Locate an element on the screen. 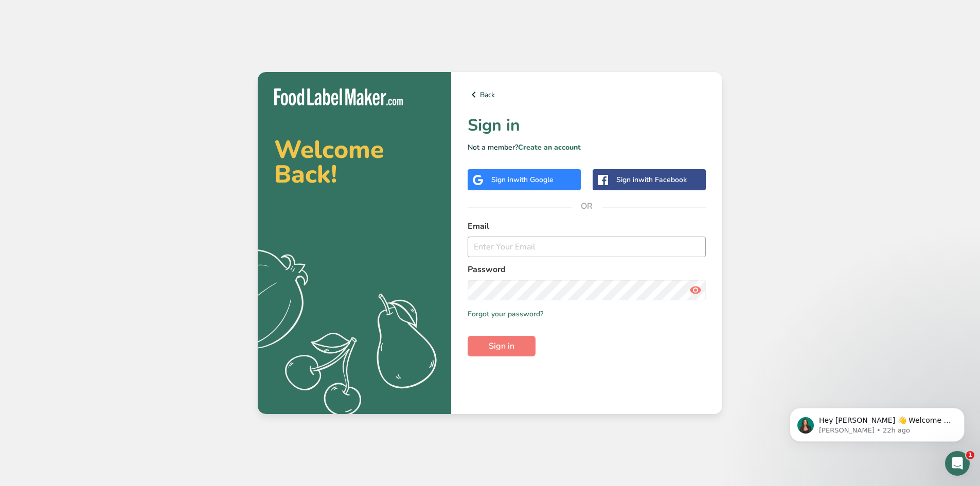  span: 1 is located at coordinates (970, 456).